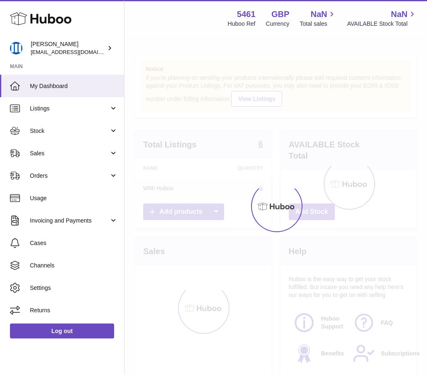 The height and width of the screenshot is (375, 427). Describe the element at coordinates (74, 310) in the screenshot. I see `span: Returns` at that location.